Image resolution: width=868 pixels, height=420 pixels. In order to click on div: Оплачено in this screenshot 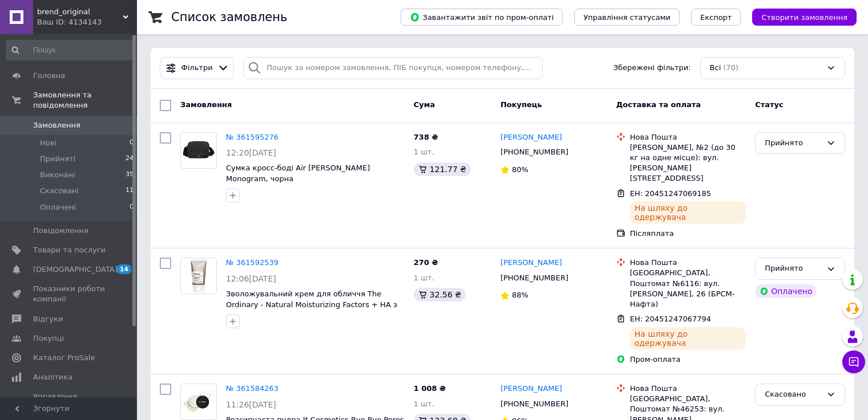, I will do `click(786, 292)`.